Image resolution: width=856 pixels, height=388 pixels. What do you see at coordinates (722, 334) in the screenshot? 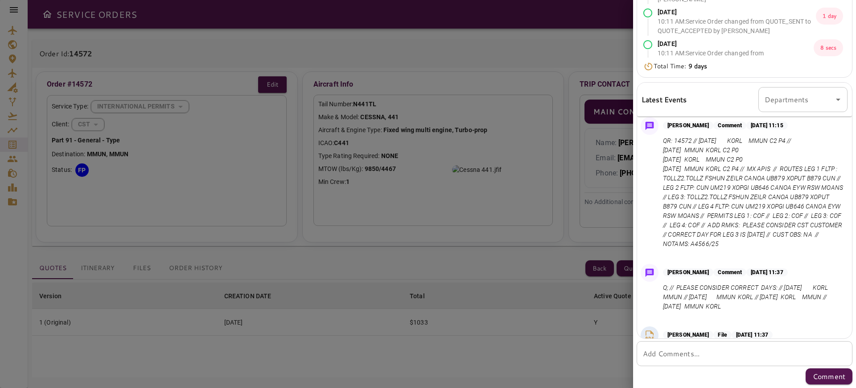
I see `p: File` at bounding box center [722, 334].